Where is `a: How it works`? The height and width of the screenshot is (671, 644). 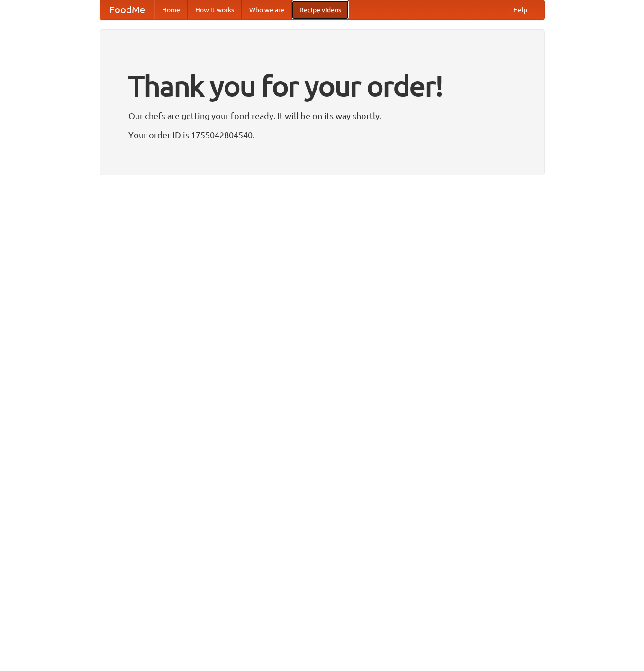
a: How it works is located at coordinates (215, 10).